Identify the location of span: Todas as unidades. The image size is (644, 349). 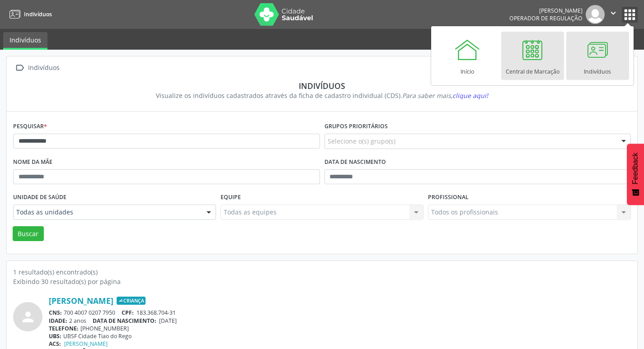
(107, 212).